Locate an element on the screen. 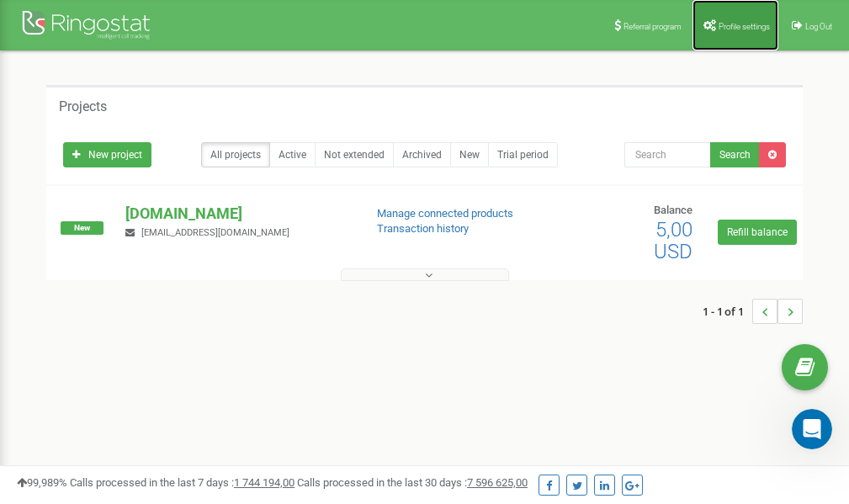  u: 1 744 194,00 is located at coordinates (264, 482).